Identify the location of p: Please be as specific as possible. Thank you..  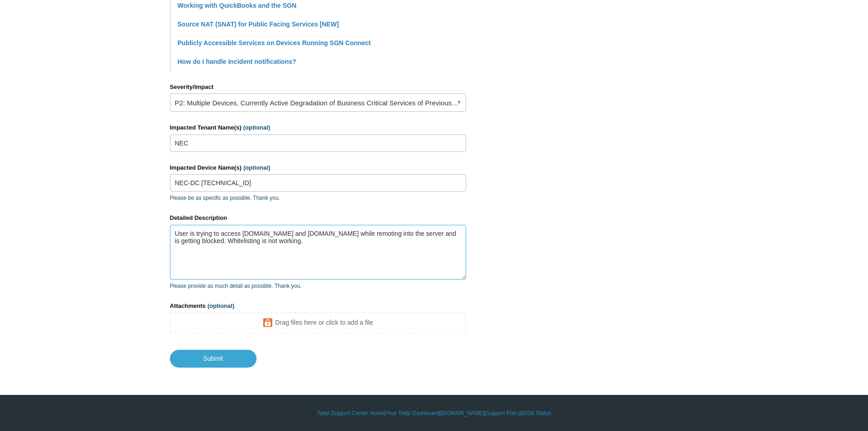
(318, 198).